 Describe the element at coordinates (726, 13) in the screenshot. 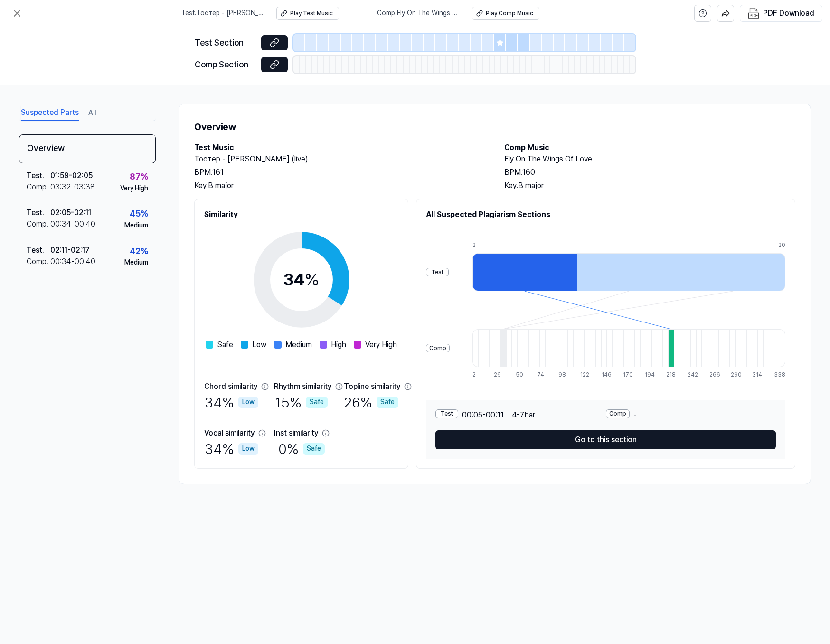

I see `img: share` at that location.